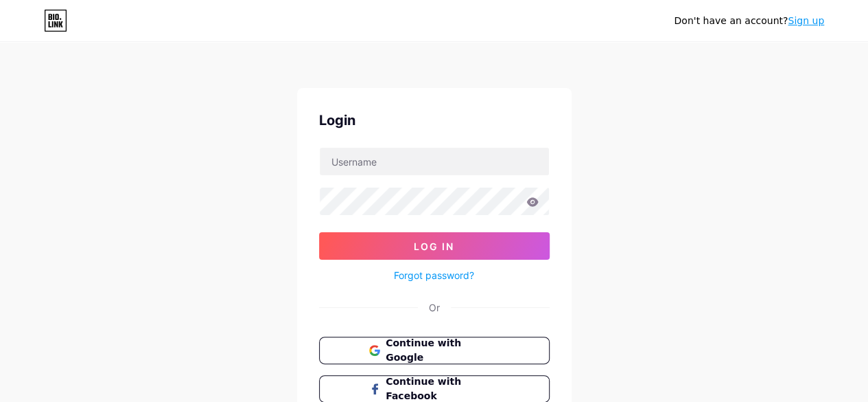 Image resolution: width=868 pixels, height=402 pixels. Describe the element at coordinates (442, 350) in the screenshot. I see `span: Continue with Google` at that location.